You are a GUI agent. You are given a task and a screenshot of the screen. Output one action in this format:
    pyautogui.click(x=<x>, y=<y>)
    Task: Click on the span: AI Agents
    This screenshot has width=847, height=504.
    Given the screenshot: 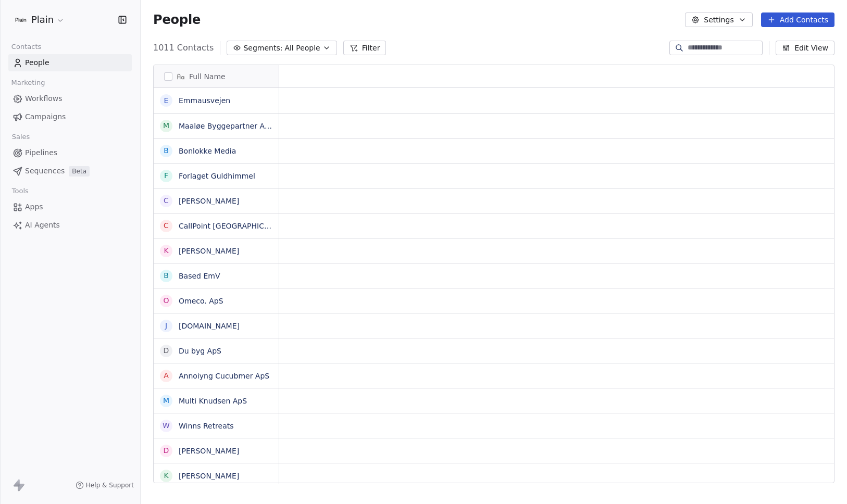 What is the action you would take?
    pyautogui.click(x=42, y=225)
    